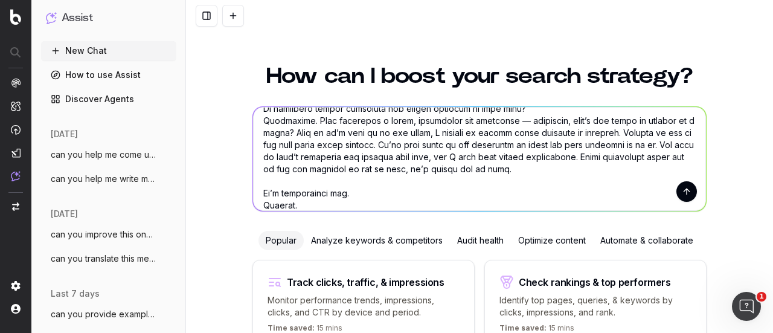 This screenshot has height=333, width=773. What do you see at coordinates (646, 240) in the screenshot?
I see `div: Automate & collaborate` at bounding box center [646, 240].